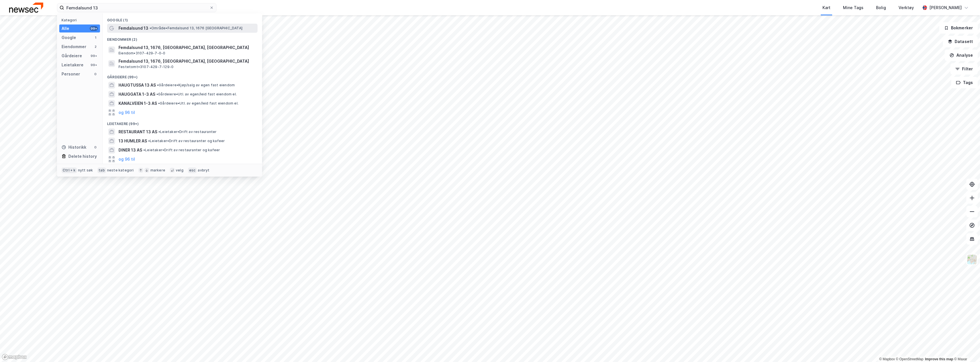  What do you see at coordinates (939, 360) in the screenshot?
I see `a: Improve this map` at bounding box center [939, 360].